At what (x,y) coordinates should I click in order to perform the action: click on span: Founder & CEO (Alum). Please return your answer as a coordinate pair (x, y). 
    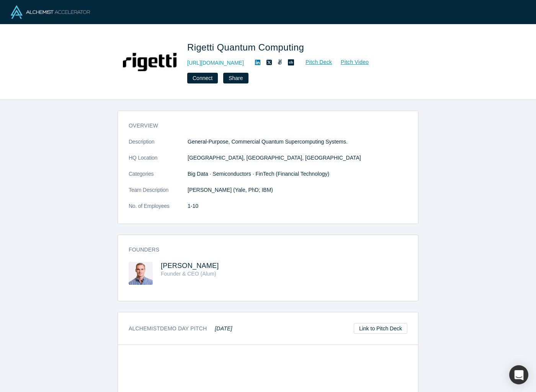
    Looking at the image, I should click on (188, 274).